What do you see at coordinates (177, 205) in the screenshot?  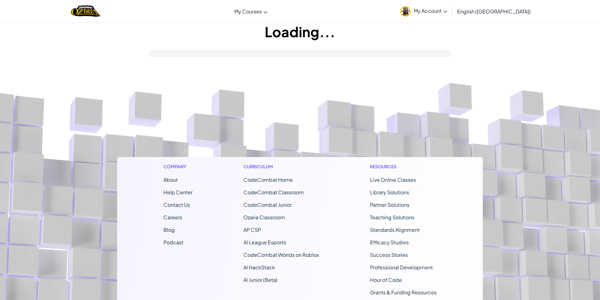 I see `span: Contact Us` at bounding box center [177, 205].